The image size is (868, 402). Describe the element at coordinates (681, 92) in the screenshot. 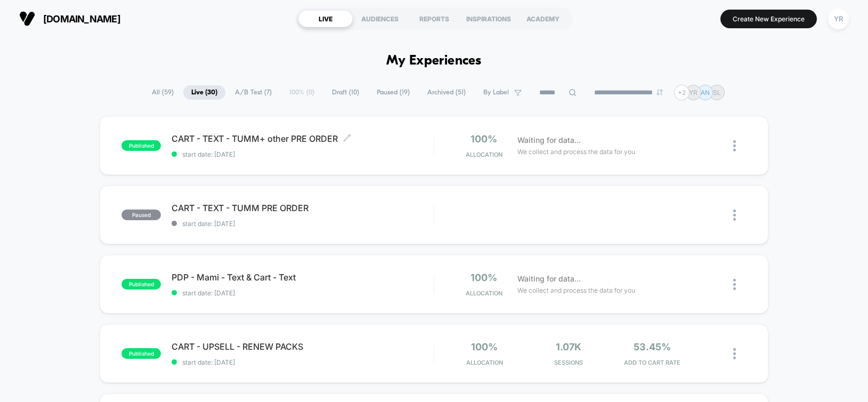

I see `div: + 2` at that location.